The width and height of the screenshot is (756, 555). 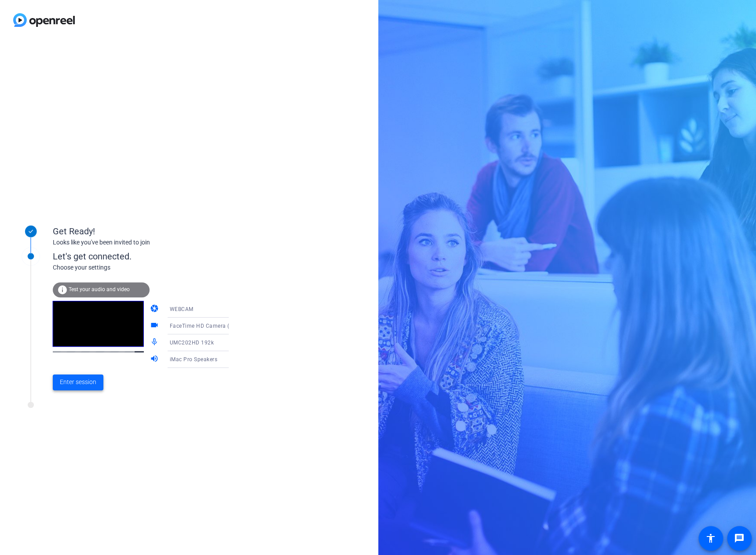 I want to click on div: Get Ready!, so click(x=141, y=231).